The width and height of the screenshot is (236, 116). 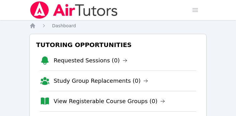 I want to click on a: Dashboard, so click(x=64, y=26).